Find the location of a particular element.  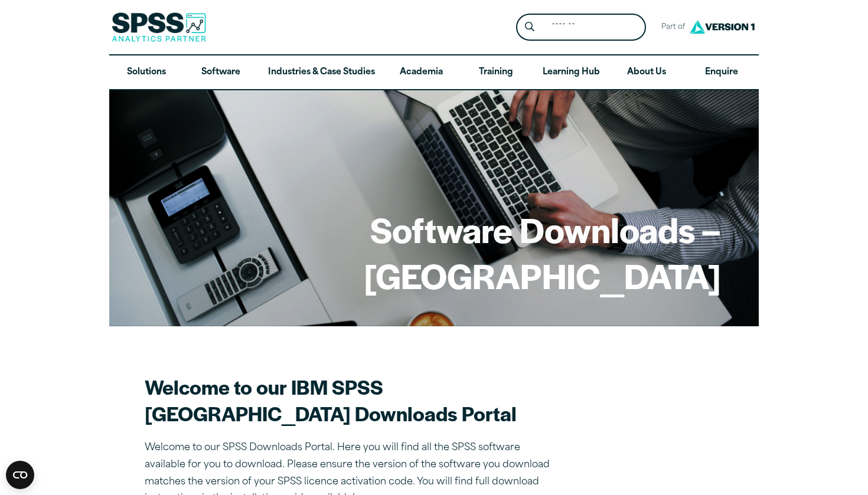

a: About Us is located at coordinates (646, 72).